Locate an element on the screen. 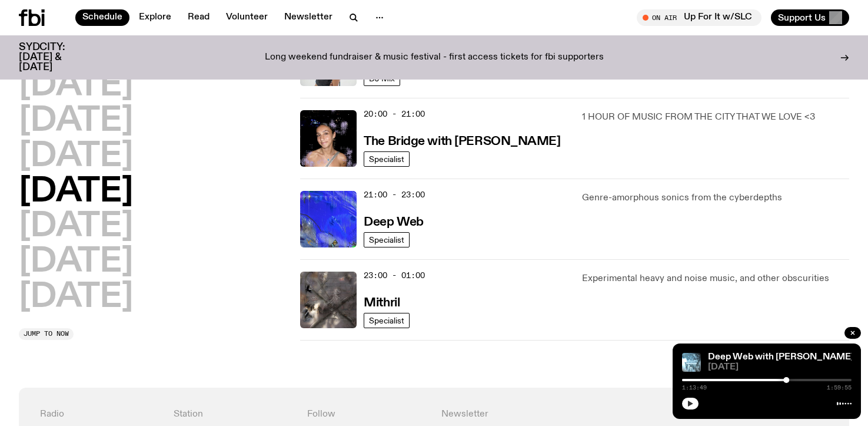 This screenshot has height=426, width=868. img: An abstract artwork, in bright blue with amorphous shapes, illustrated shimmers and small drawn c... is located at coordinates (328, 219).